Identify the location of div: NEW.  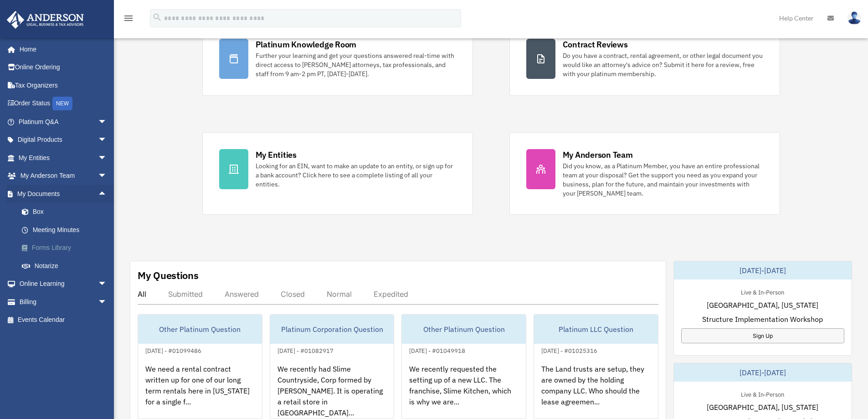
(63, 103).